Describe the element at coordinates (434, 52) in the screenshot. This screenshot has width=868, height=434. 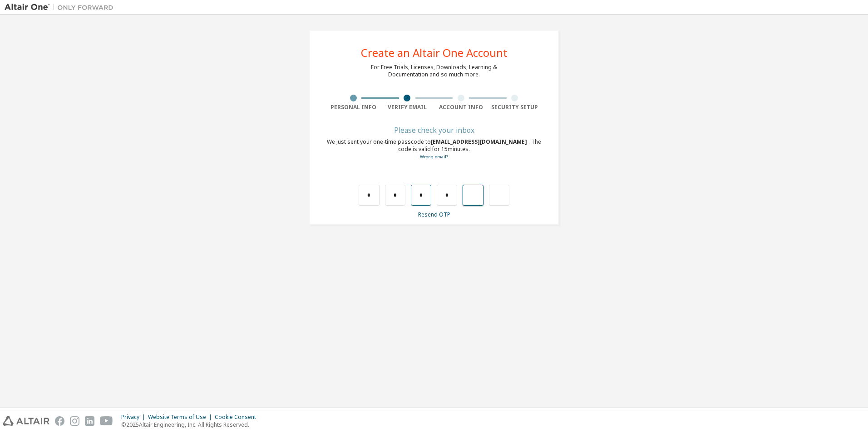
I see `div: Create an Altair One Account` at that location.